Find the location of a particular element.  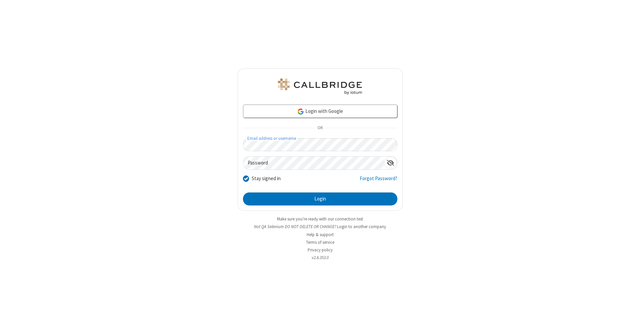

a: Terms of service is located at coordinates (320, 242).